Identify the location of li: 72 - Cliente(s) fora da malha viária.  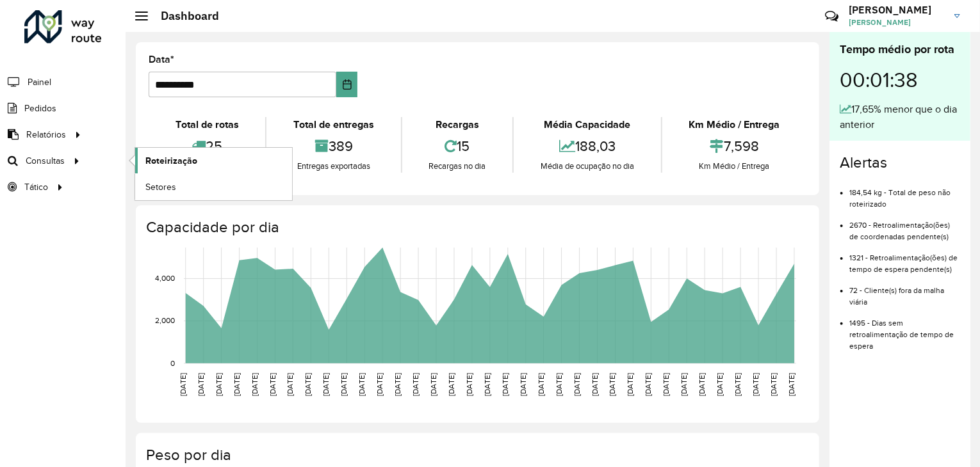
(904, 291).